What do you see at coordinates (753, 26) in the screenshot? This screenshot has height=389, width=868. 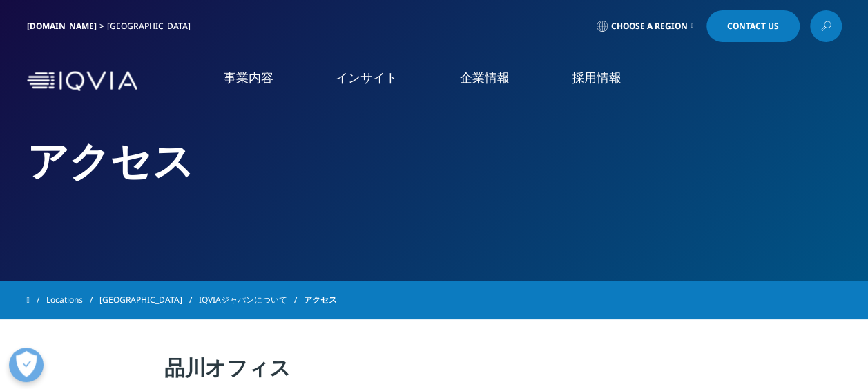 I see `a: Contact Us` at bounding box center [753, 26].